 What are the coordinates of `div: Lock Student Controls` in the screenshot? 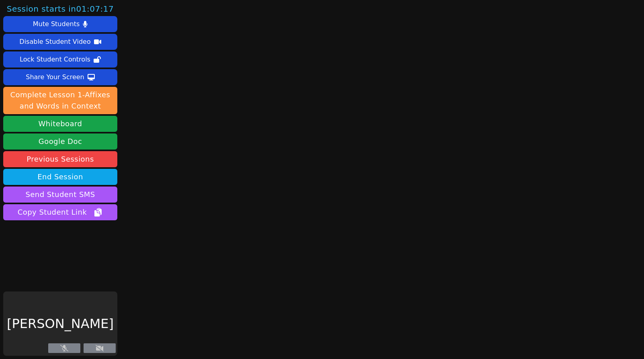 It's located at (55, 59).